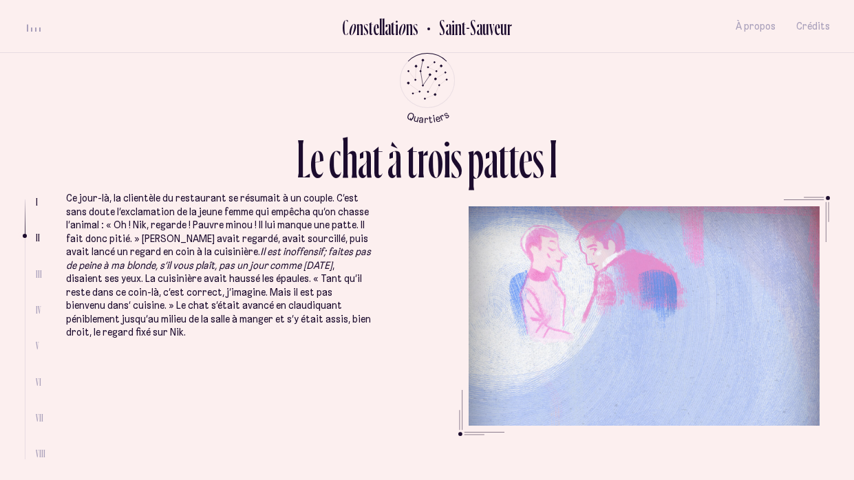 This screenshot has height=480, width=854. Describe the element at coordinates (34, 26) in the screenshot. I see `button: volume audio` at that location.